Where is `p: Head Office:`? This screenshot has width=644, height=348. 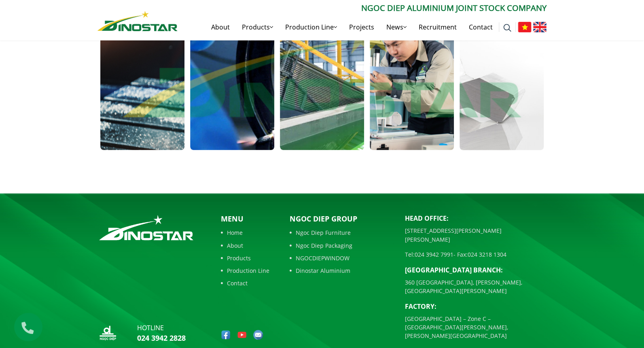 p: Head Office: is located at coordinates (476, 218).